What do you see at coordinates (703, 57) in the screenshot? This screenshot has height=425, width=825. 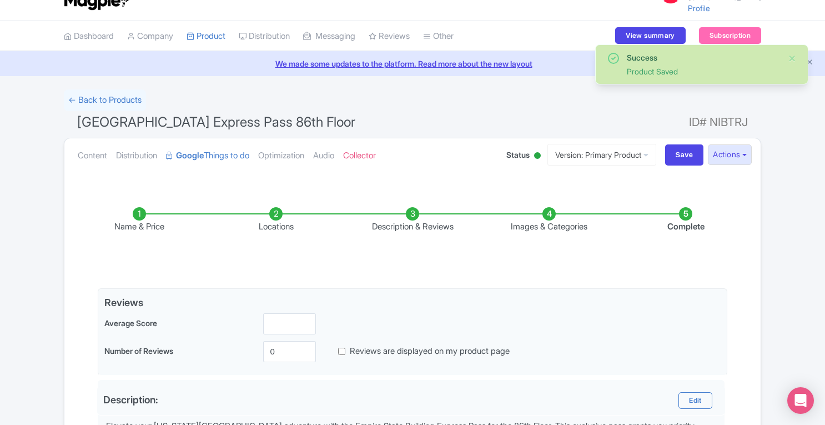 I see `div: Success` at bounding box center [703, 57].